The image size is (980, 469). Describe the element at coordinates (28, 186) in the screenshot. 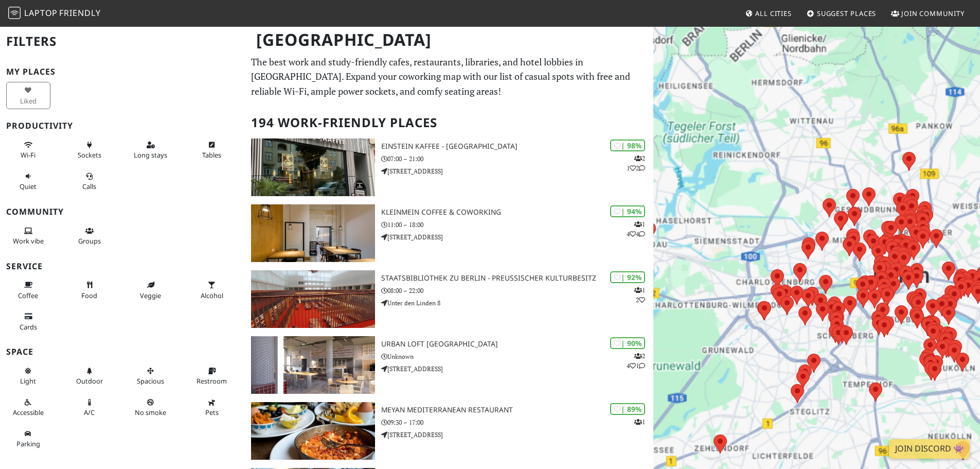

I see `span: Quiet` at that location.